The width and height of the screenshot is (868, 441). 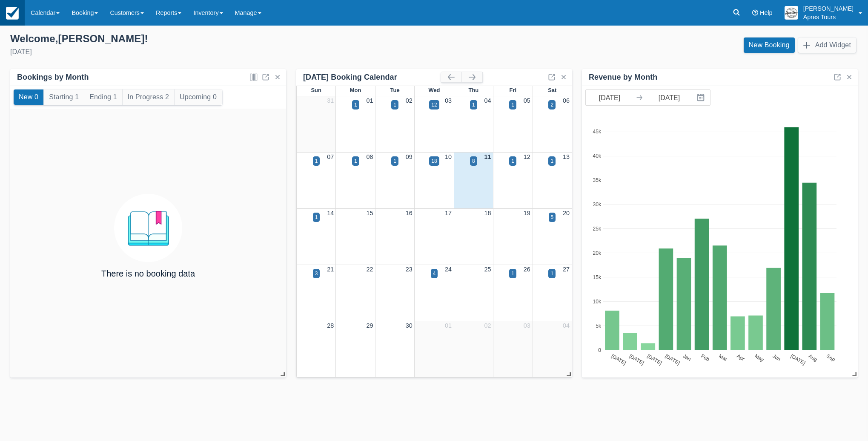 I want to click on a: 12, so click(x=527, y=157).